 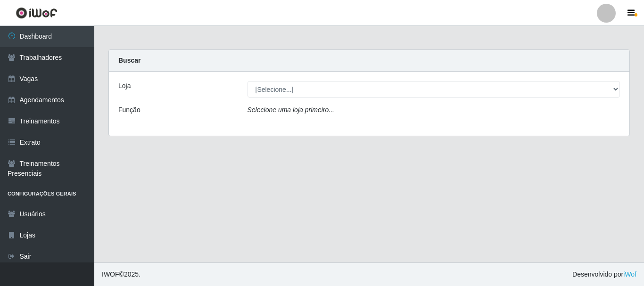 I want to click on a: iWof, so click(x=630, y=274).